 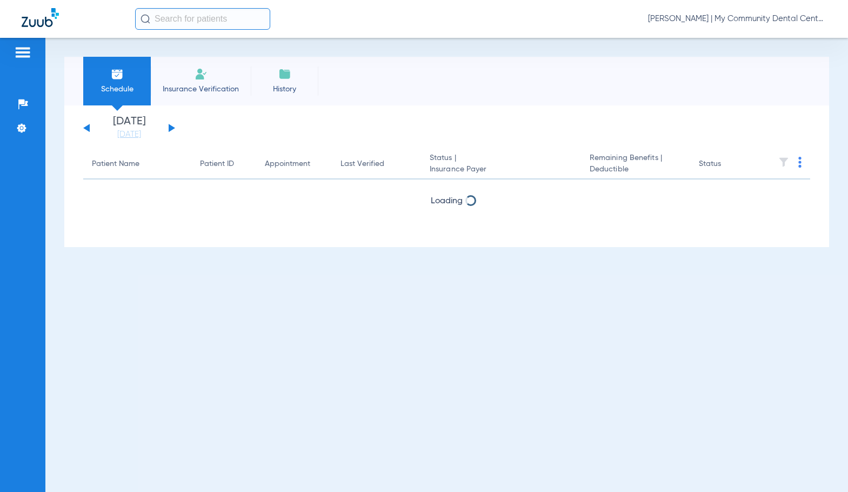 What do you see at coordinates (727, 164) in the screenshot?
I see `th: Status` at bounding box center [727, 164].